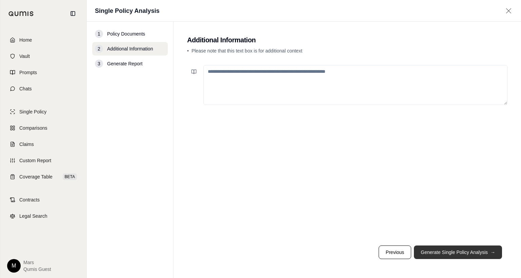 This screenshot has height=278, width=521. I want to click on span: Chats, so click(25, 89).